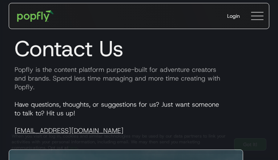 Image resolution: width=278 pixels, height=160 pixels. What do you see at coordinates (139, 79) in the screenshot?
I see `p: Popfly is the content platform purpose-built for adventure creators and brands. Spend less time m...` at bounding box center [139, 79].